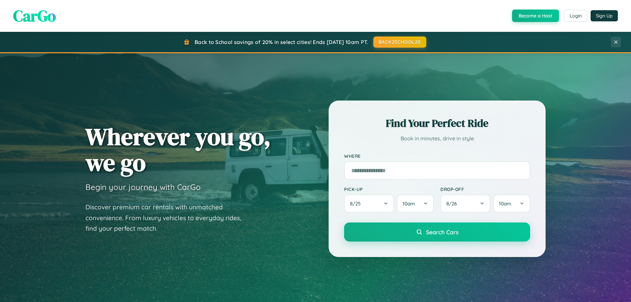 The width and height of the screenshot is (631, 302). I want to click on p: Discover premium car rentals with unmatched convenience. From luxury vehicles to everyday rides, ..., so click(168, 218).